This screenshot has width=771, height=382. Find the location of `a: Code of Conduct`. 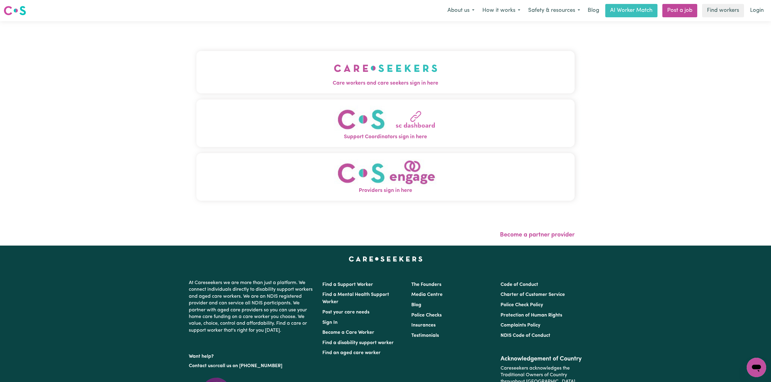

a: Code of Conduct is located at coordinates (519, 285).